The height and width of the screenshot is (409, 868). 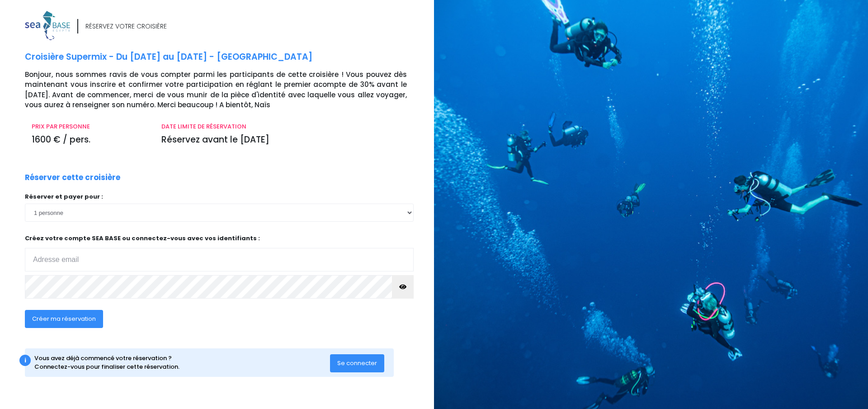 What do you see at coordinates (219, 197) in the screenshot?
I see `p: Réserver et payer pour :` at bounding box center [219, 197].